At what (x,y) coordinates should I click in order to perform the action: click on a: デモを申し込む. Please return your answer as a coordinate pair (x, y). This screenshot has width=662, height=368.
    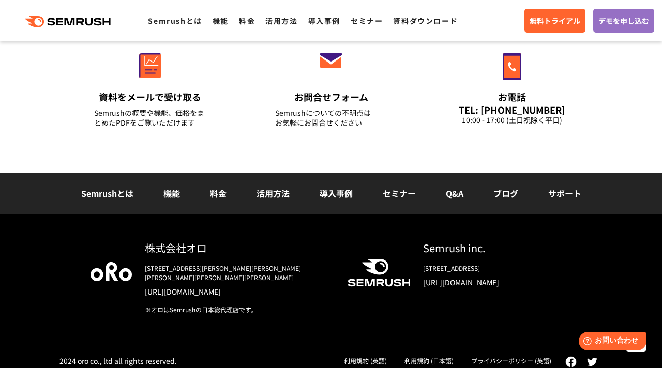
    Looking at the image, I should click on (624, 21).